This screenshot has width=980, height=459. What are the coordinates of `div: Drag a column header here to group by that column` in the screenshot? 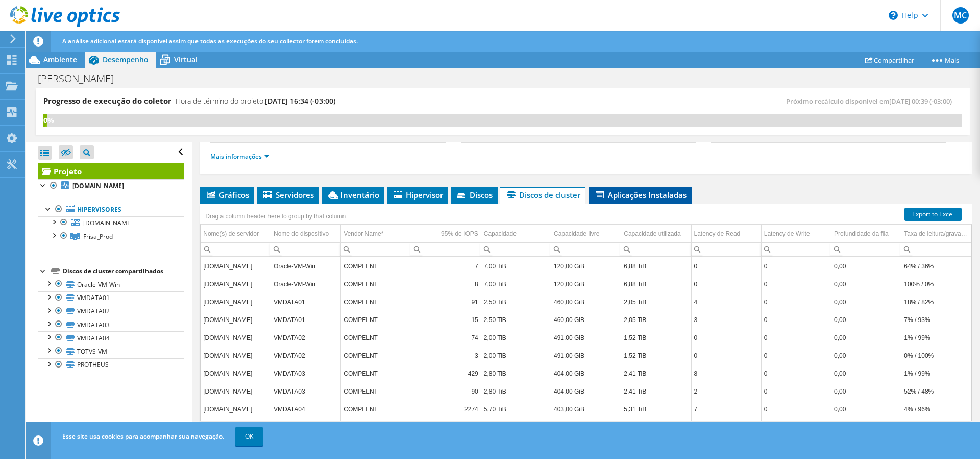 It's located at (275, 216).